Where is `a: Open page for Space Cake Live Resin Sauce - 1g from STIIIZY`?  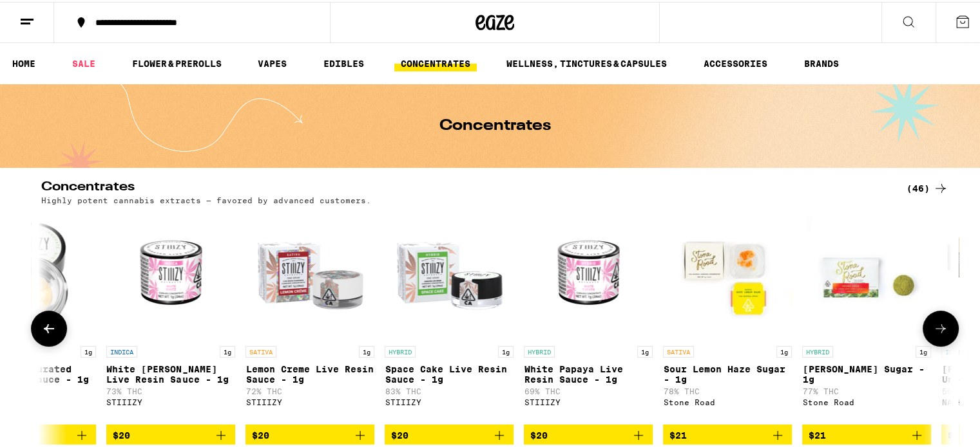
a: Open page for Space Cake Live Resin Sauce - 1g from STIIIZY is located at coordinates (449, 316).